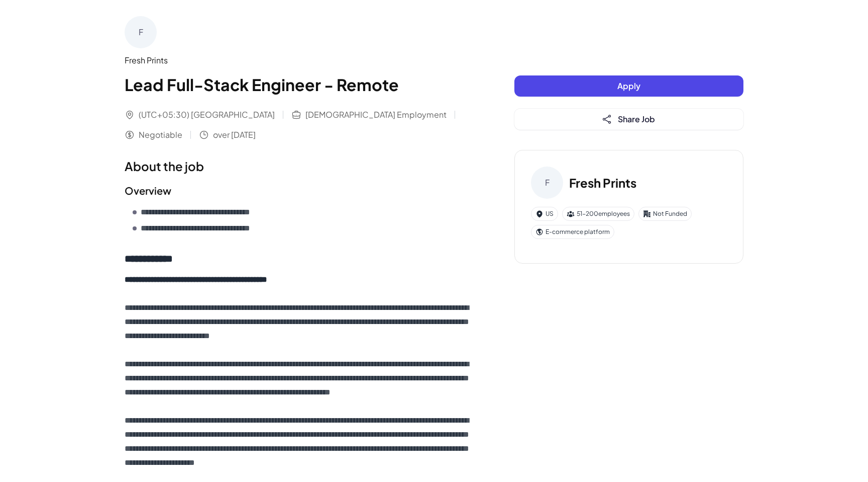 The image size is (868, 482). Describe the element at coordinates (665, 214) in the screenshot. I see `div: Not Funded` at that location.